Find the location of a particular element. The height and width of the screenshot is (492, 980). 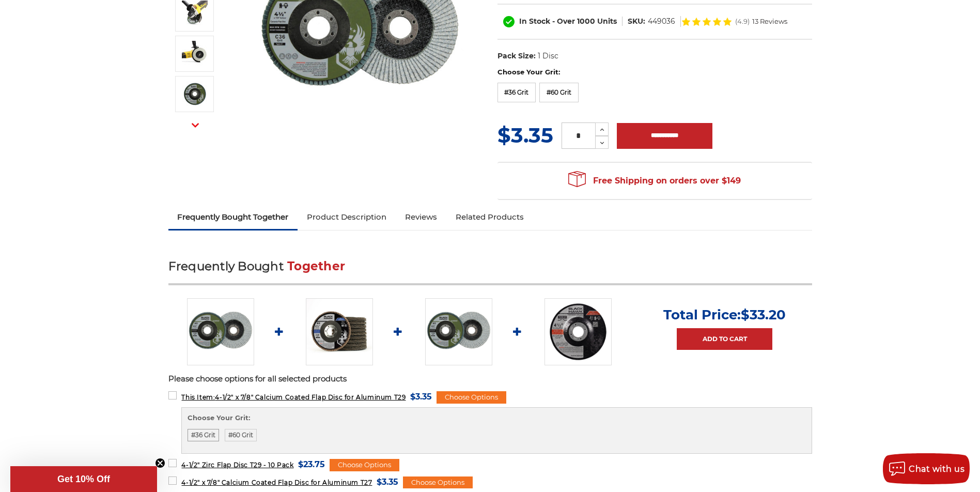

span: Together is located at coordinates (317, 267).